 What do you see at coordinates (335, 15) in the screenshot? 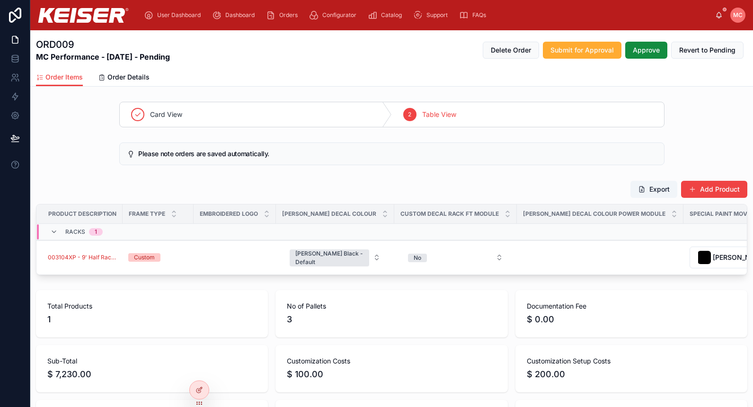
I see `a: Configurator` at bounding box center [335, 15].